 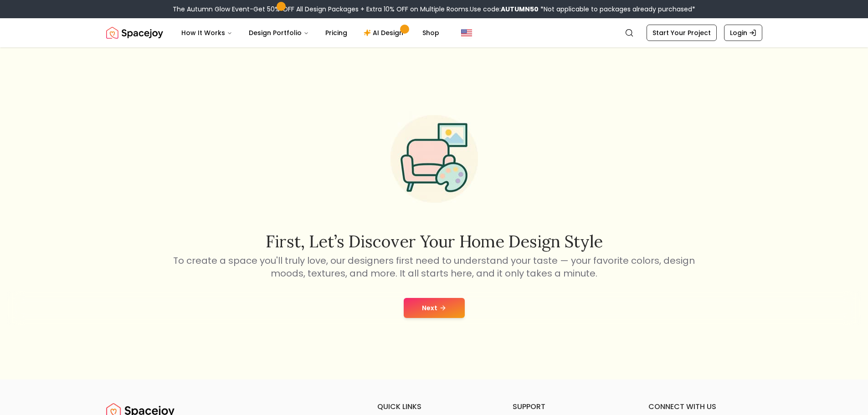 I want to click on a: AI Design, so click(x=384, y=32).